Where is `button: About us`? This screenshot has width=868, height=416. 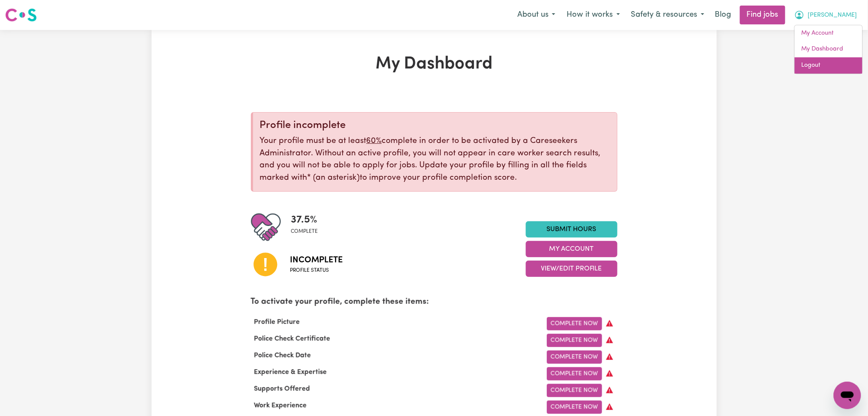
button: About us is located at coordinates (536, 15).